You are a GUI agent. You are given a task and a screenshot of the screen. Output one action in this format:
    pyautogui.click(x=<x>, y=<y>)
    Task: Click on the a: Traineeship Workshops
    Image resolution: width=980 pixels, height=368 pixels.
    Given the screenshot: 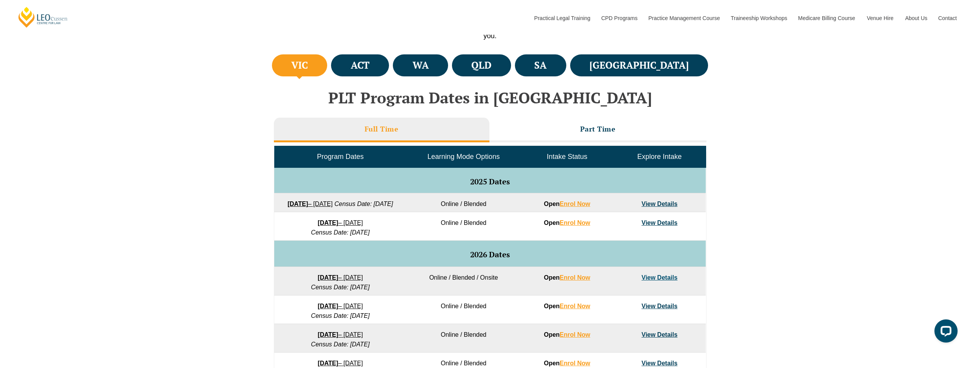 What is the action you would take?
    pyautogui.click(x=759, y=18)
    